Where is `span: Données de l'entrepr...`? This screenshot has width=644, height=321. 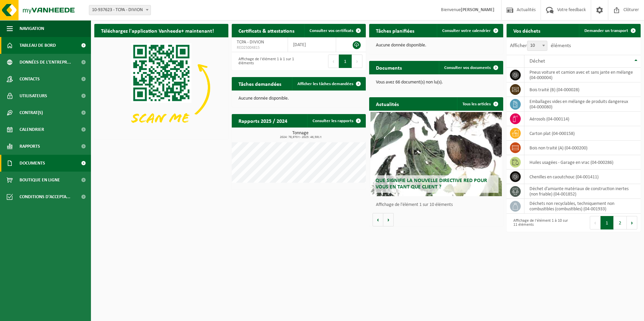 span: Données de l'entrepr... is located at coordinates (45, 62).